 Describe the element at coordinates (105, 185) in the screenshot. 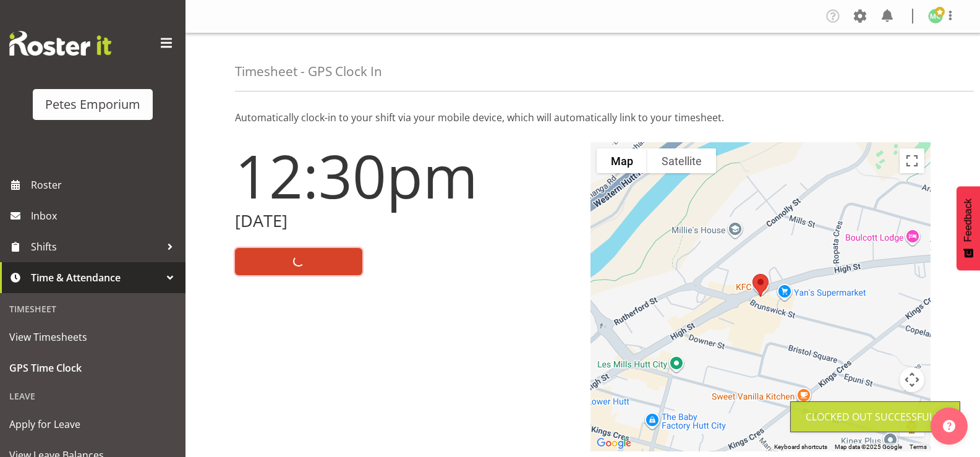

I see `span: Roster` at that location.